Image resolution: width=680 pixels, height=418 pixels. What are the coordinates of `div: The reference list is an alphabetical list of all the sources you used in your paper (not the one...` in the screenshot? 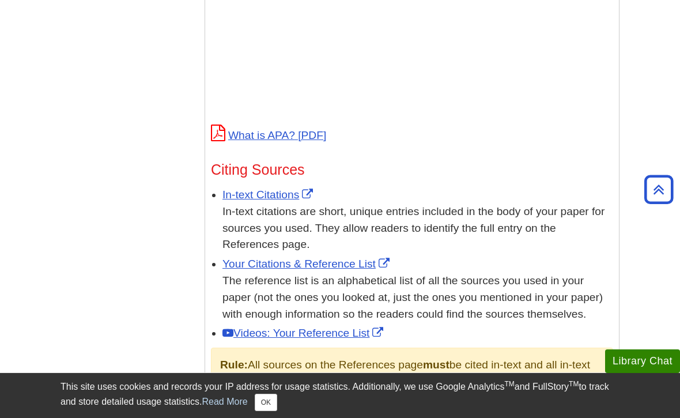 It's located at (418, 297).